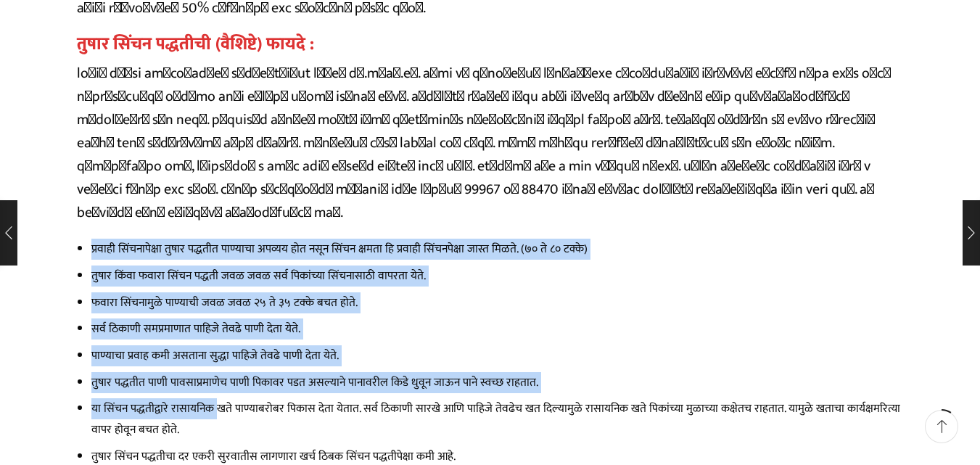  What do you see at coordinates (498, 356) in the screenshot?
I see `li: पाण्याचा प्रवाह कमी असताना सुद्धा पाहिजे तेवढे पाणी देता येते.` at bounding box center [498, 356].